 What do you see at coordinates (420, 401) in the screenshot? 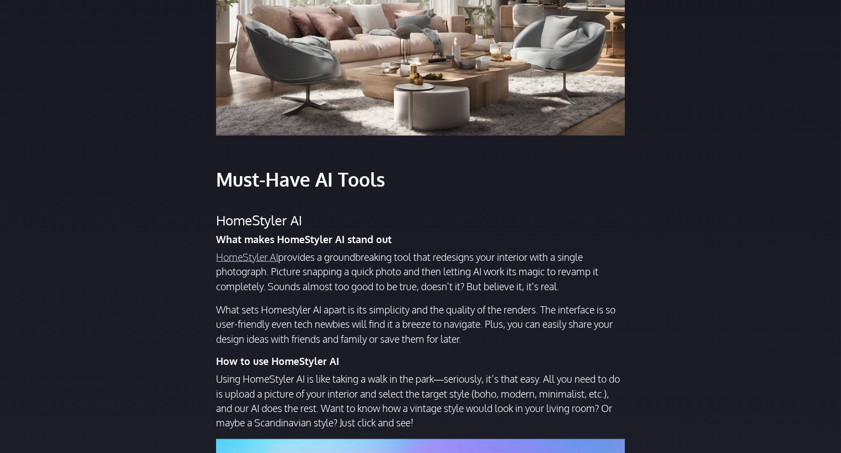
I see `p: Using HomeStyler AI is like taking a walk in the park—seriously, it’s that easy. All you need to ...` at bounding box center [420, 401].